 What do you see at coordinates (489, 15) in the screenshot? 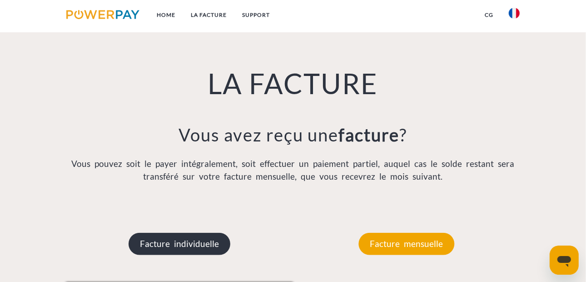
I see `a: CG` at bounding box center [489, 15].